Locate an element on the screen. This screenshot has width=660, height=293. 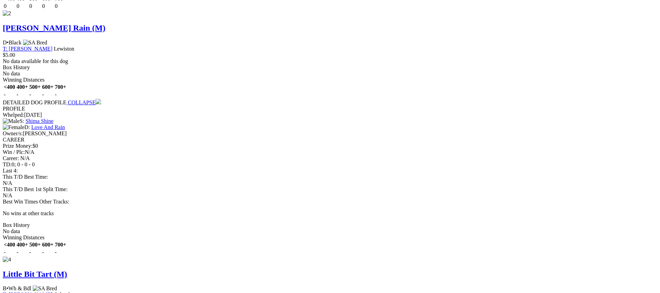
div: DETAILED DOG PROFILE is located at coordinates (330, 102).